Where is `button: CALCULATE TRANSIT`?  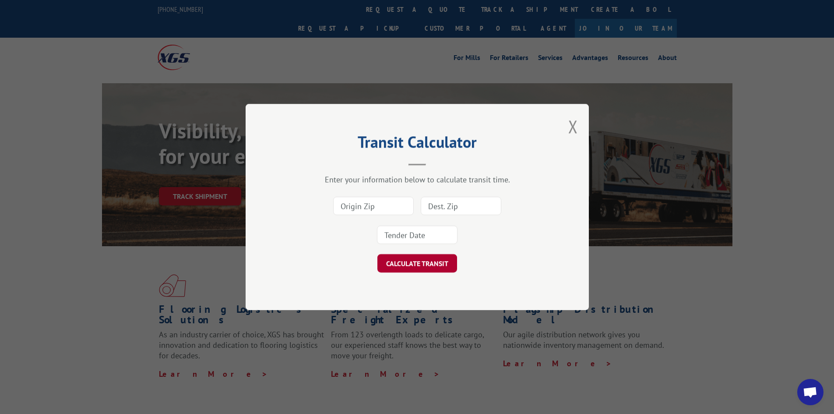
button: CALCULATE TRANSIT is located at coordinates (417, 263).